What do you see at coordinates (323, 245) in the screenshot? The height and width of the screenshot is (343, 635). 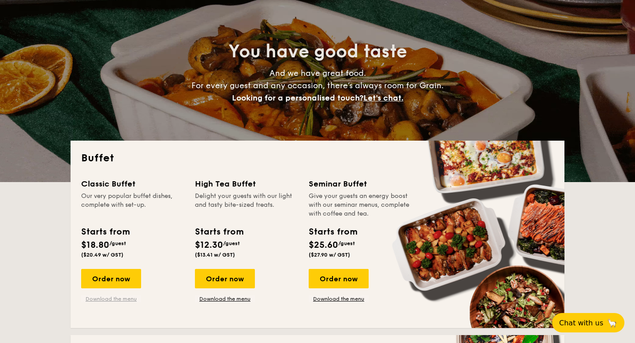 I see `span: $25.60` at bounding box center [323, 245].